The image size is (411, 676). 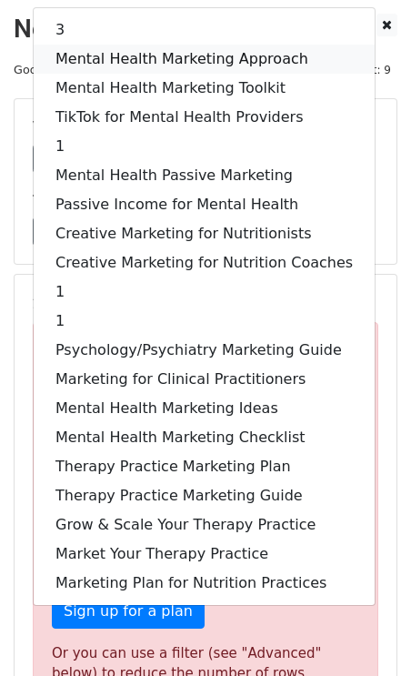 I want to click on a: Mental Health Marketing Approach, so click(x=204, y=59).